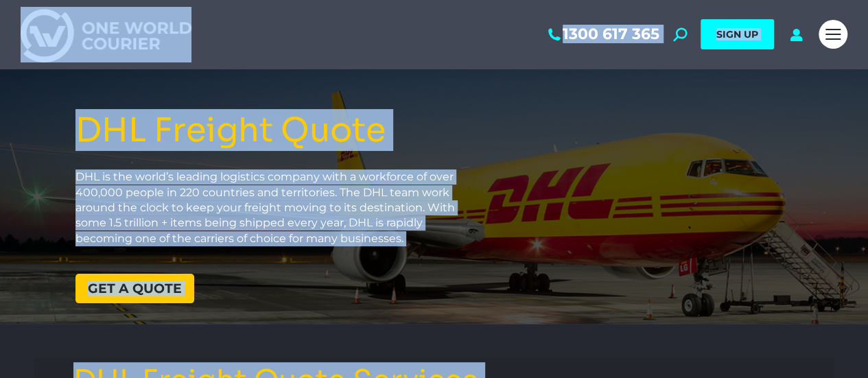 The height and width of the screenshot is (378, 868). Describe the element at coordinates (272, 130) in the screenshot. I see `h1: DHL Freight Quote` at that location.